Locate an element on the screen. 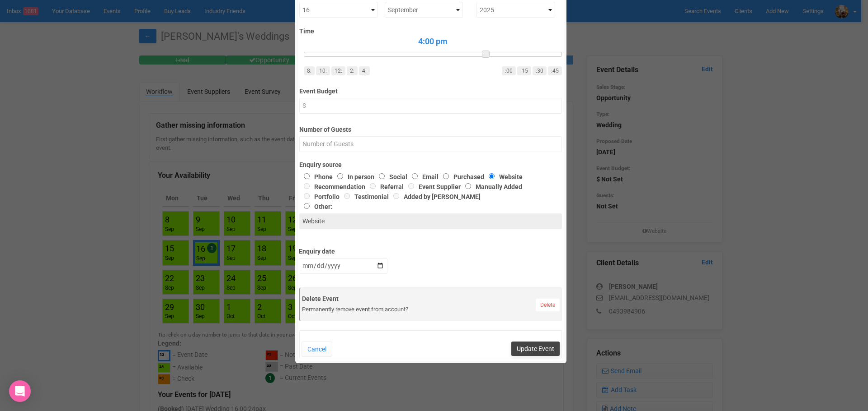 This screenshot has height=411, width=868. a: 12: is located at coordinates (338, 71).